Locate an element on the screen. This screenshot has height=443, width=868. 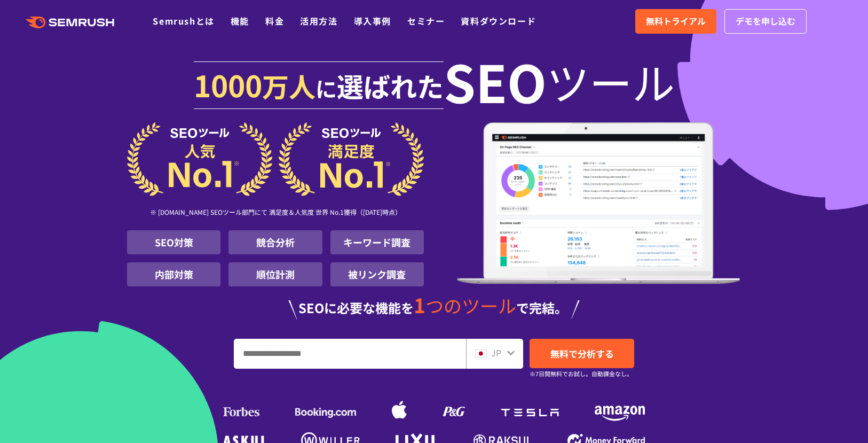
span: で完結。 is located at coordinates (542, 307).